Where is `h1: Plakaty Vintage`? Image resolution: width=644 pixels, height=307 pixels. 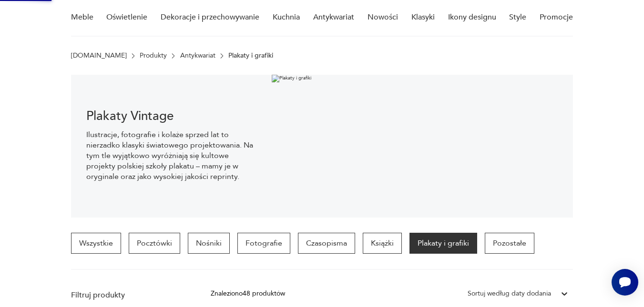 h1: Plakaty Vintage is located at coordinates (172, 116).